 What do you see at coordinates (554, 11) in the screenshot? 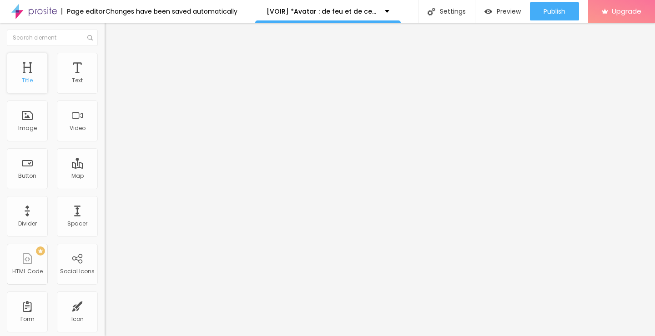
I see `span: Publish` at bounding box center [554, 11].